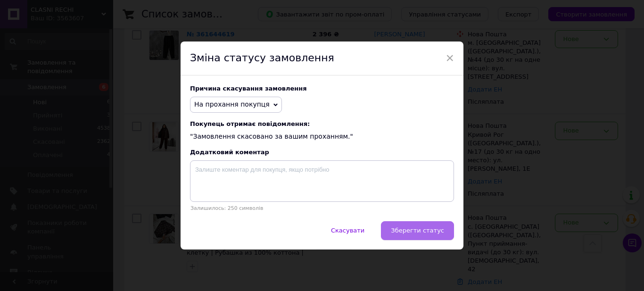 Image resolution: width=644 pixels, height=291 pixels. Describe the element at coordinates (348, 231) in the screenshot. I see `button: Скасувати` at that location.